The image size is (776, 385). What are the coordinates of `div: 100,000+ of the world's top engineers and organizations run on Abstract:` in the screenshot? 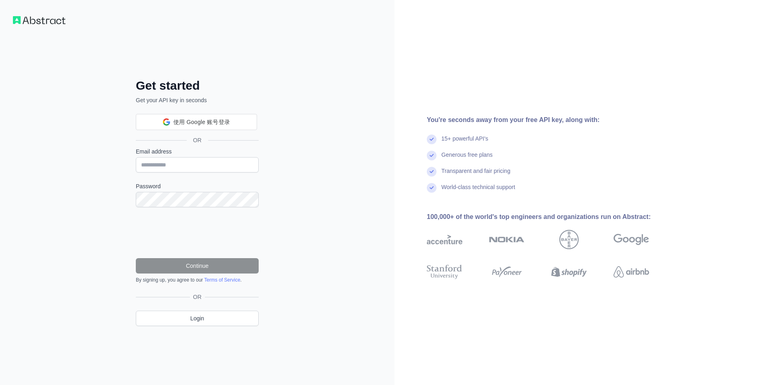 It's located at (551, 217).